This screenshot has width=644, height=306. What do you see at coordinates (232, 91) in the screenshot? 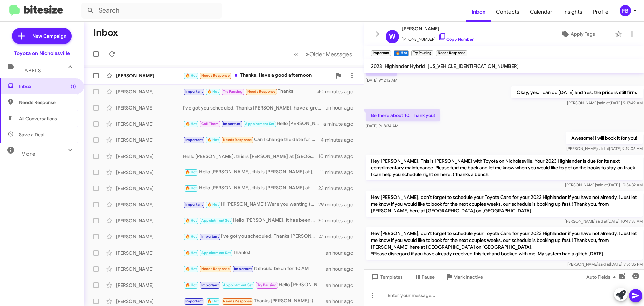
I see `span: Try Pausing` at bounding box center [232, 91].